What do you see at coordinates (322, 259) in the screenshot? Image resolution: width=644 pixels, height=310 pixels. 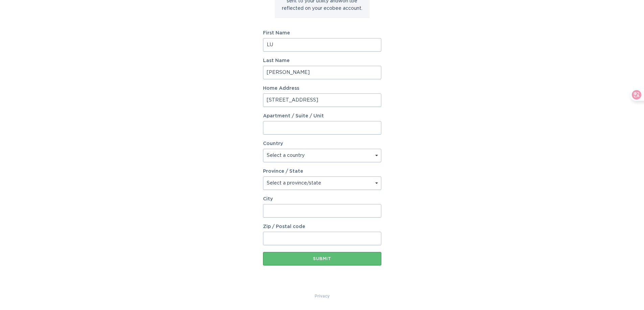 I see `div: Submit` at bounding box center [322, 259].